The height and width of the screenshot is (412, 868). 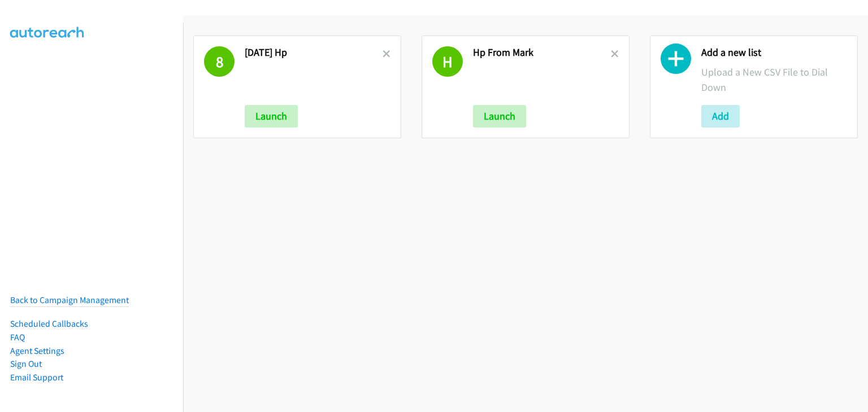 What do you see at coordinates (542, 53) in the screenshot?
I see `h2: Hp From Mark` at bounding box center [542, 53].